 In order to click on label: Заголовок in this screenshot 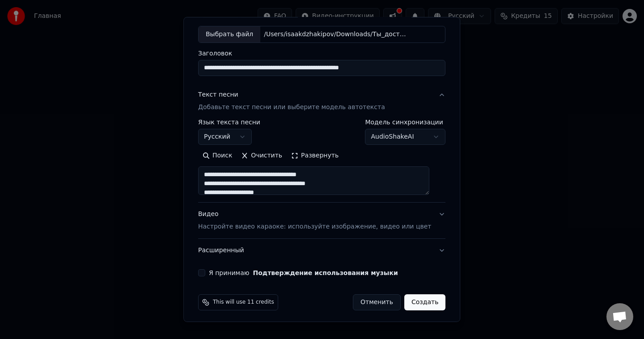, I will do `click(322, 53)`.